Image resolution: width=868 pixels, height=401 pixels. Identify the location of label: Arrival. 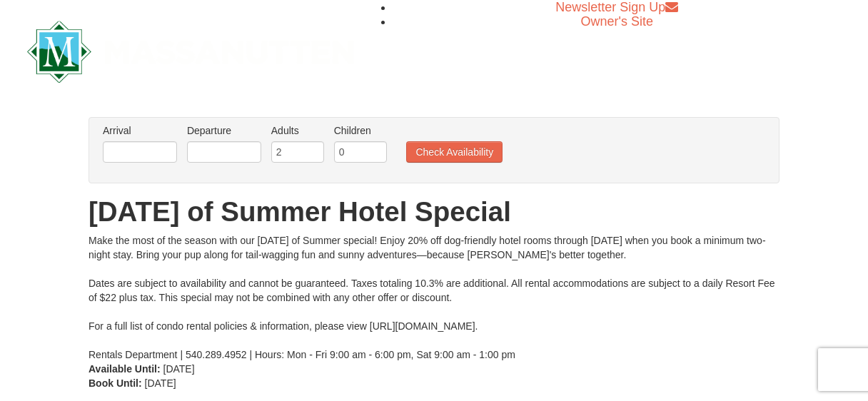
(140, 131).